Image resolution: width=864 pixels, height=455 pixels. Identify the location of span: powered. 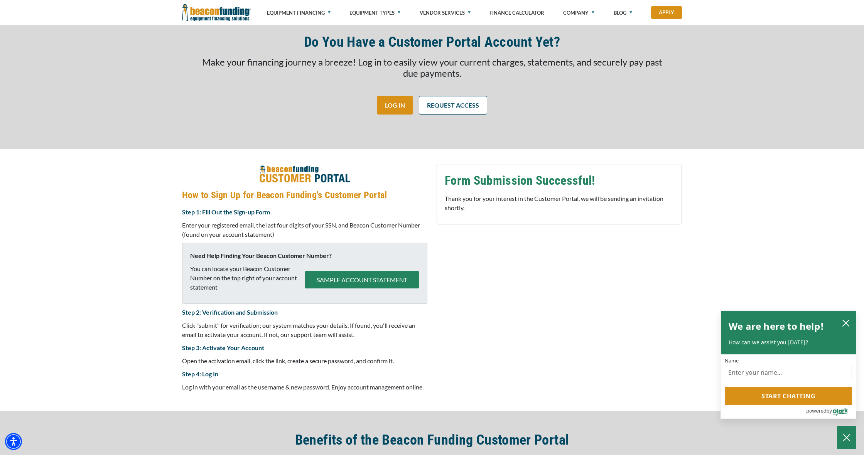
(817, 411).